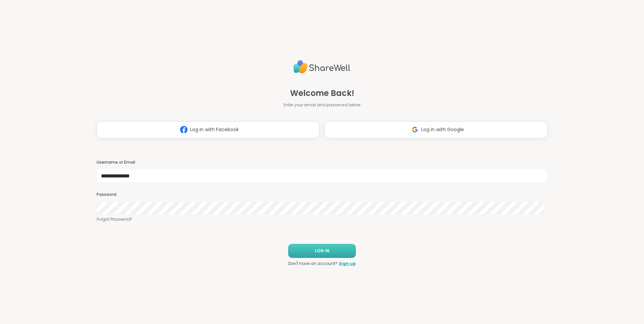 The height and width of the screenshot is (324, 644). What do you see at coordinates (436, 130) in the screenshot?
I see `button: Log in with Google` at bounding box center [436, 130].